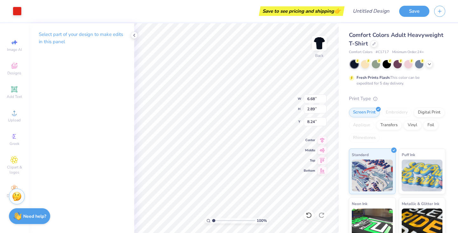 This screenshot has height=233, width=458. I want to click on div: Save to see pricing and shipping, so click(301, 11).